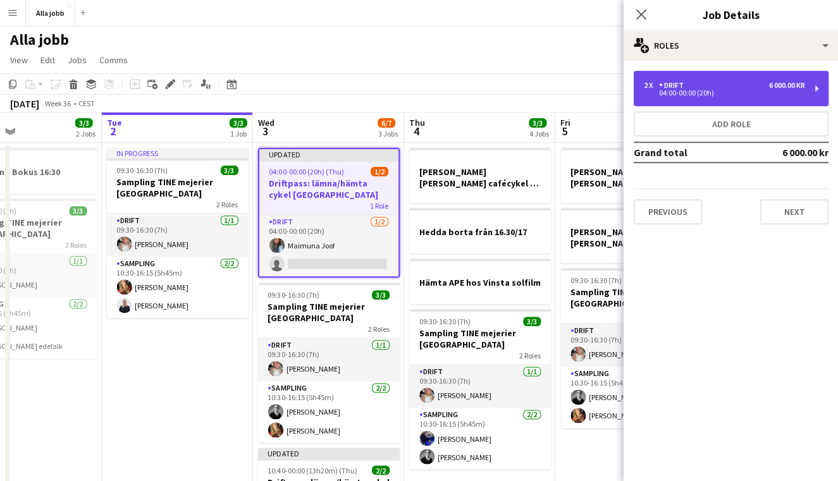 Image resolution: width=838 pixels, height=481 pixels. Describe the element at coordinates (731, 124) in the screenshot. I see `button: Add role` at that location.